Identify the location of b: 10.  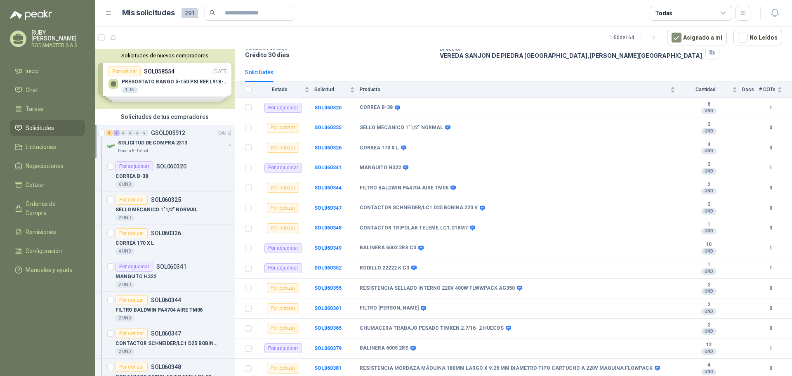
(709, 245).